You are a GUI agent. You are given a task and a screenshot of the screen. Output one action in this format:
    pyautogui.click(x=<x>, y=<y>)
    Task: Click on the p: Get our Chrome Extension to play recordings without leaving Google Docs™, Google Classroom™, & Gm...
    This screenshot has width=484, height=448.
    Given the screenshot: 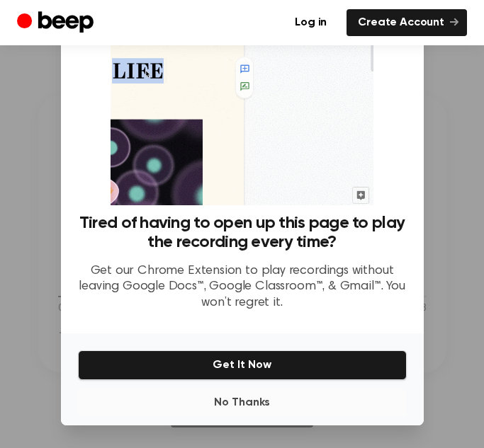 What is the action you would take?
    pyautogui.click(x=242, y=287)
    